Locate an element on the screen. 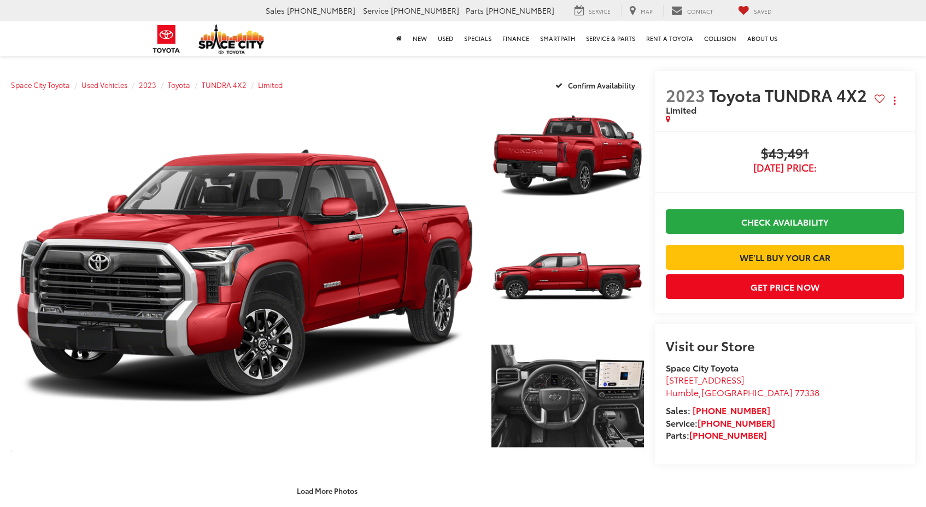  a: Expand Photo 1 is located at coordinates (567, 155).